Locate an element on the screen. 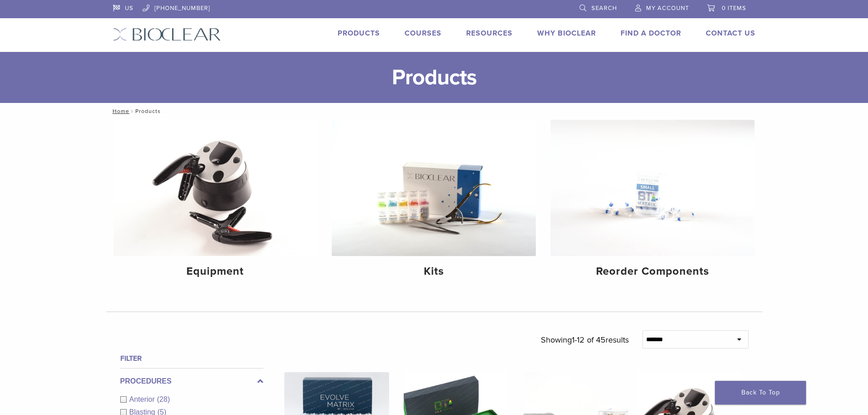 The height and width of the screenshot is (415, 868). a: Reorder Components is located at coordinates (653, 203).